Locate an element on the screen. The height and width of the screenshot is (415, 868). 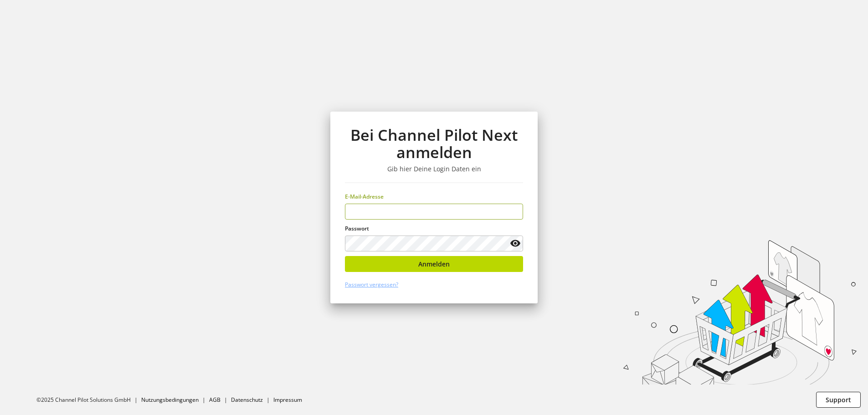
button: Anmelden is located at coordinates (434, 263).